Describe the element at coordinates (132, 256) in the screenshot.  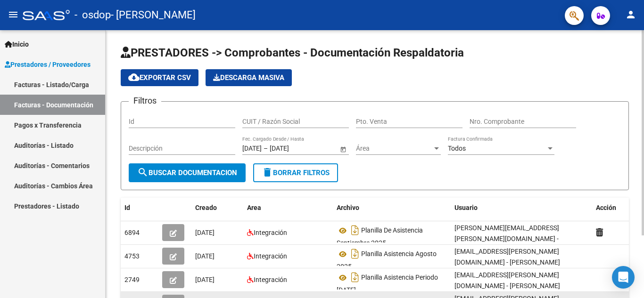
I see `span: 4753` at that location.